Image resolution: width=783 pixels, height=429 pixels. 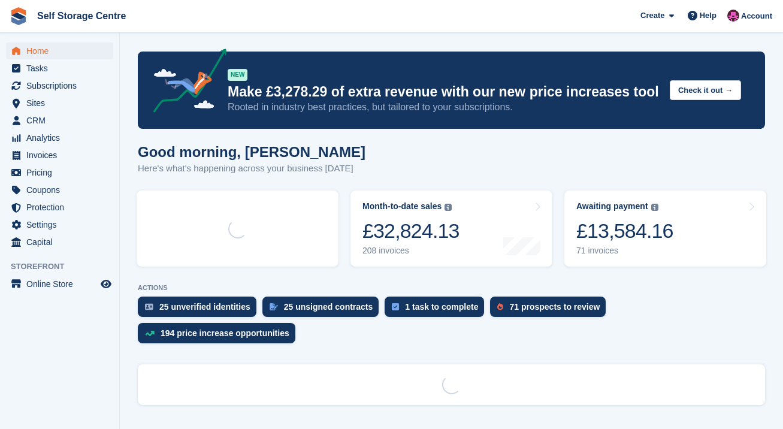 I want to click on a: Self Storage Centre, so click(x=81, y=16).